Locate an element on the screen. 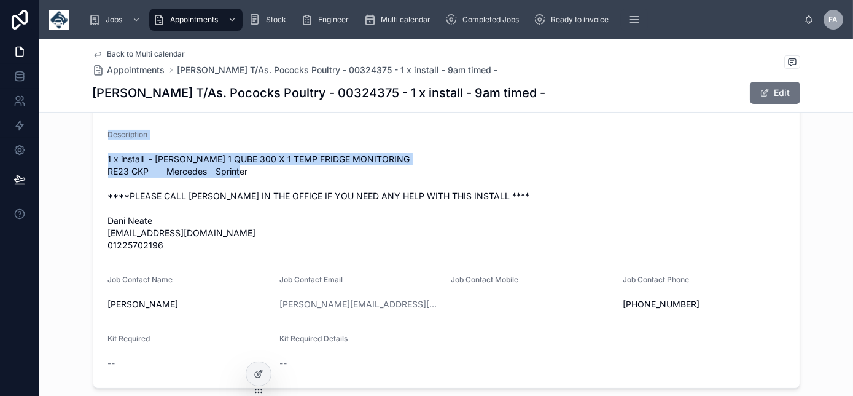  span: Stock is located at coordinates (276, 20).